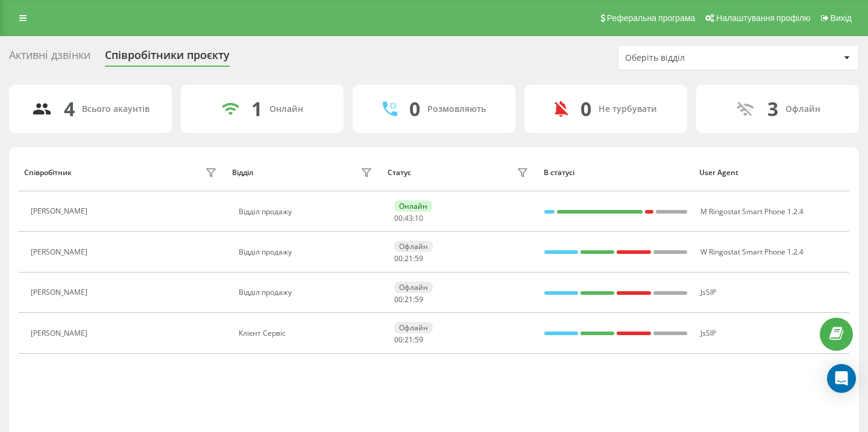 The height and width of the screenshot is (432, 868). I want to click on div: Клієнт Сервіс, so click(307, 334).